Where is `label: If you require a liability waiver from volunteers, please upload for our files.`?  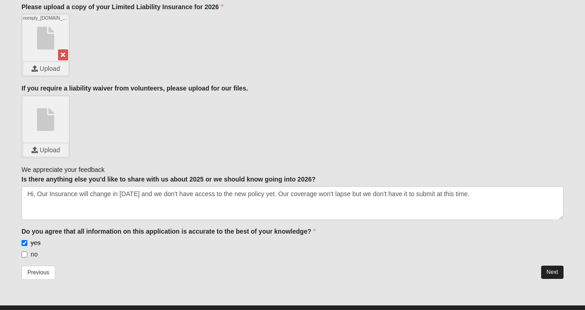 label: If you require a liability waiver from volunteers, please upload for our files. is located at coordinates (135, 88).